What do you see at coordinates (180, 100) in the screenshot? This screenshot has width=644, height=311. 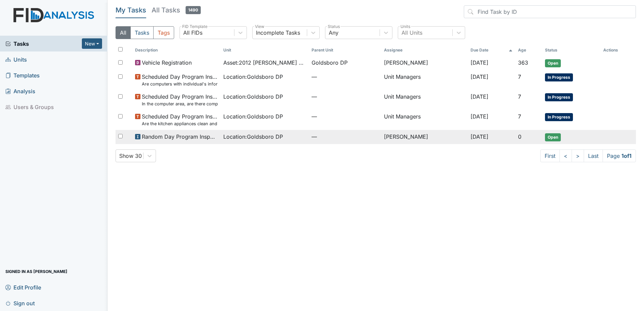 I see `span: Scheduled Day Program Inspection In the computer area, are there computer passwords visible?` at bounding box center [180, 100].